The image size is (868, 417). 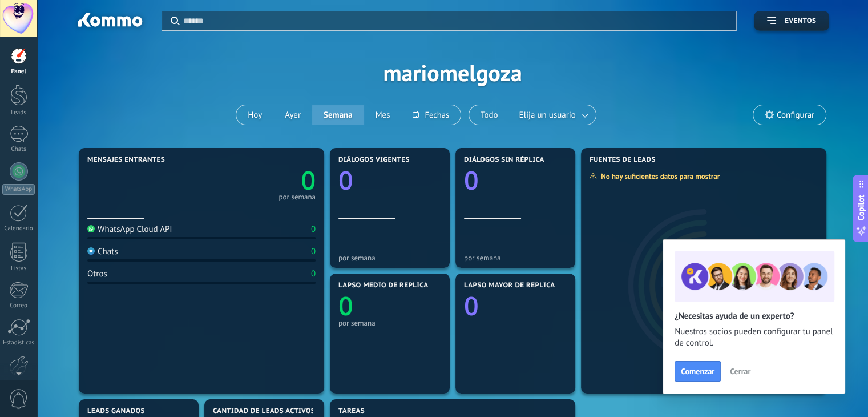 What do you see at coordinates (489, 115) in the screenshot?
I see `button: Todo` at bounding box center [489, 115].